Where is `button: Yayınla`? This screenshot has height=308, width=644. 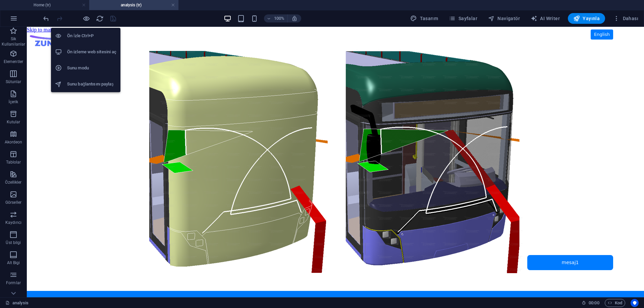
button: Yayınla is located at coordinates (586, 19).